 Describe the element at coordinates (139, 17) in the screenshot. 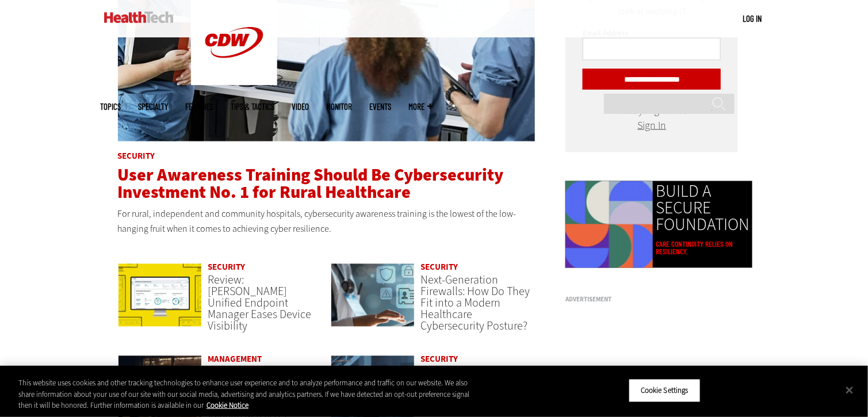

I see `img: Home` at that location.